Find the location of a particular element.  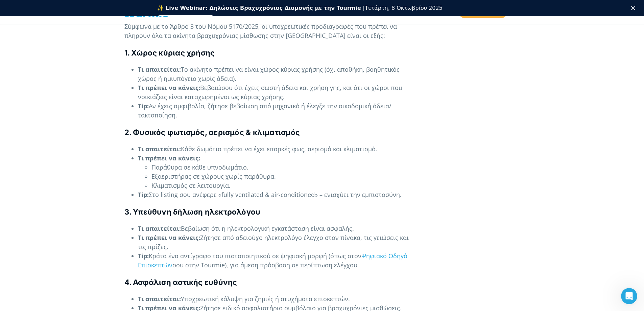

li: Εξαεριστήρας σε χώρους χωρίς παράθυρα. is located at coordinates (284, 176).